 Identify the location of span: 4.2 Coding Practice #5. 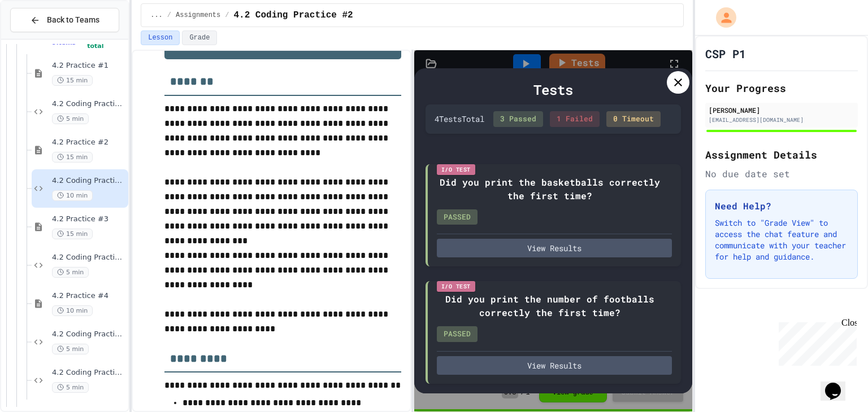
(89, 373).